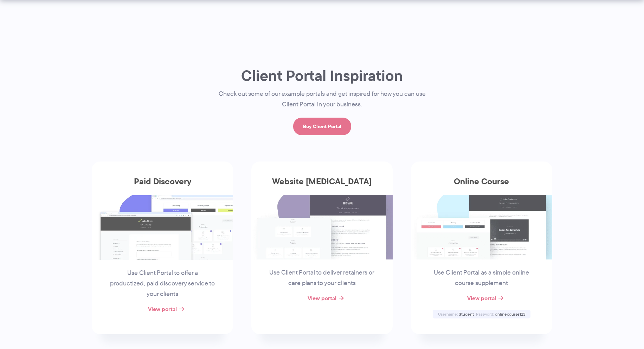 The height and width of the screenshot is (349, 644). Describe the element at coordinates (481, 278) in the screenshot. I see `p: Use Client Portal as a simple online course supplement` at that location.